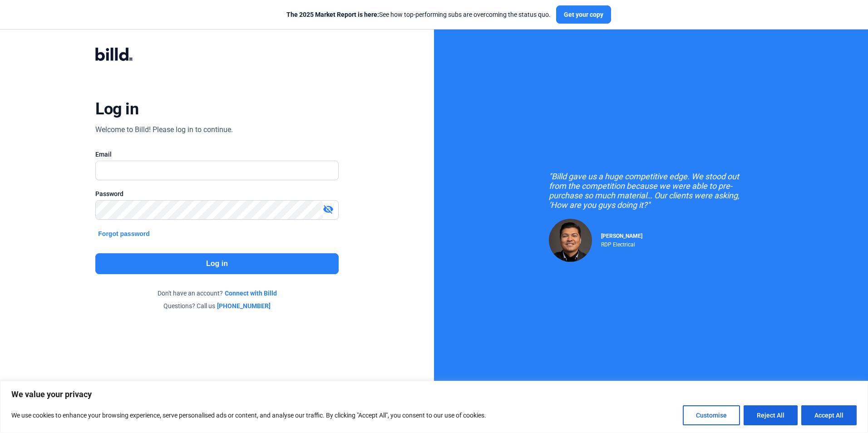 This screenshot has height=433, width=868. What do you see at coordinates (651, 191) in the screenshot?
I see `div: "Billd gave us a huge competitive edge. We stood out from the competition because we were able to...` at bounding box center [651, 191].